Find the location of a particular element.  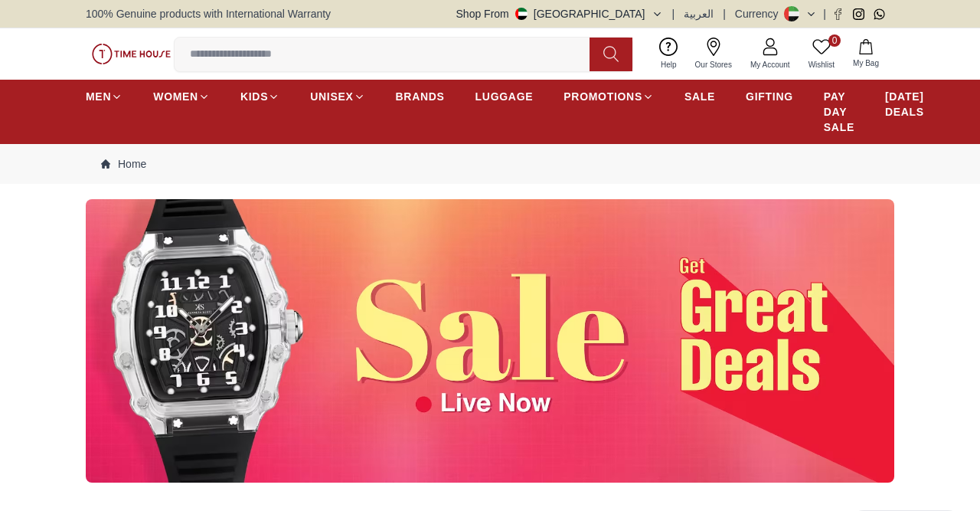

a: UNISEX is located at coordinates (337, 97).